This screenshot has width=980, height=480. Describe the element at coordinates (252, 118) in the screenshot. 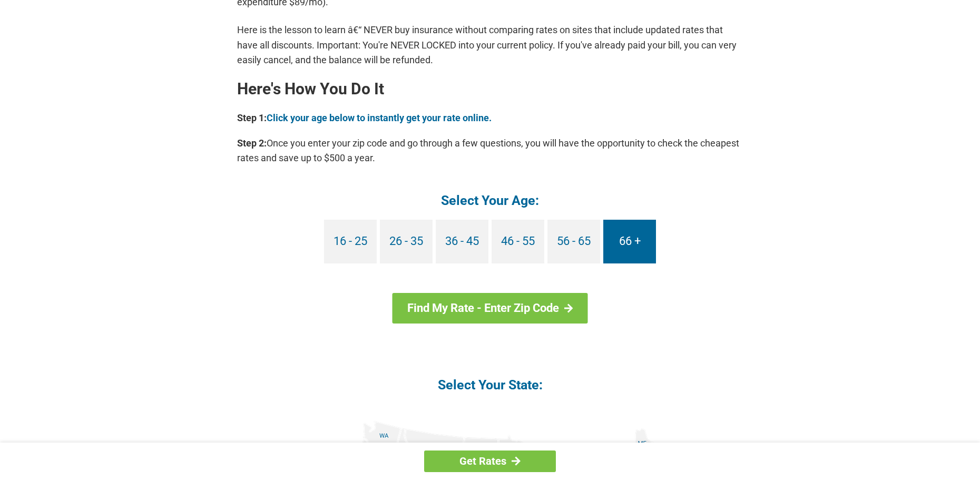

I see `b: Step 1:` at that location.